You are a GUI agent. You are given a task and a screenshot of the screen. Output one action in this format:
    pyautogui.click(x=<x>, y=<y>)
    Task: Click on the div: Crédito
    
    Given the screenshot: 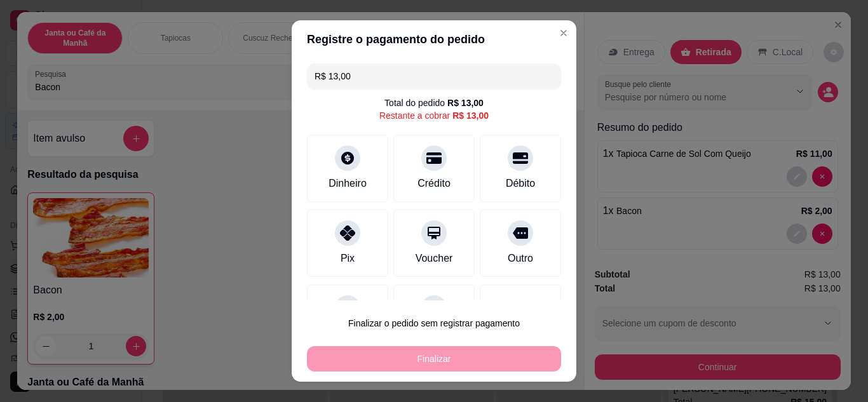 What is the action you would take?
    pyautogui.click(x=434, y=183)
    